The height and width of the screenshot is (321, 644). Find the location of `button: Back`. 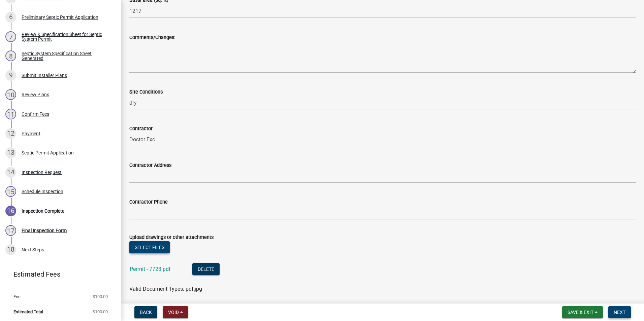

button: Back is located at coordinates (146, 312).